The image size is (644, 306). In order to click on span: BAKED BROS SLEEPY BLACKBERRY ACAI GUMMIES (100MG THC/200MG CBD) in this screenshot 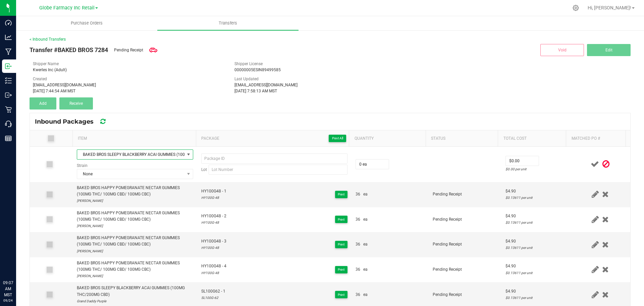, I will do `click(131, 155)`.